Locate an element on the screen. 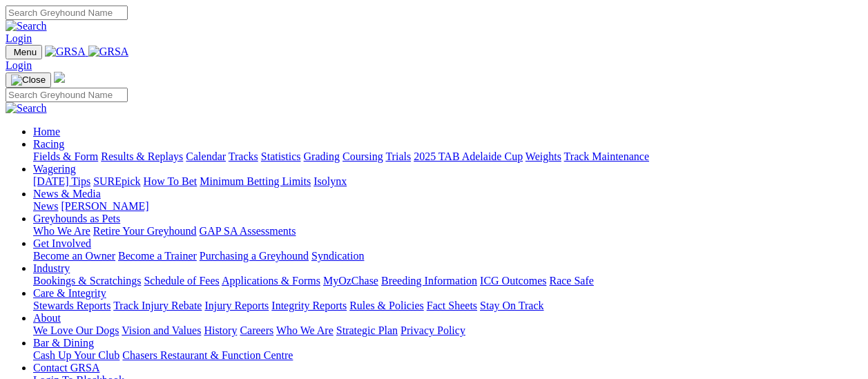 The height and width of the screenshot is (379, 868). img: logo-grsa-white.png is located at coordinates (59, 77).